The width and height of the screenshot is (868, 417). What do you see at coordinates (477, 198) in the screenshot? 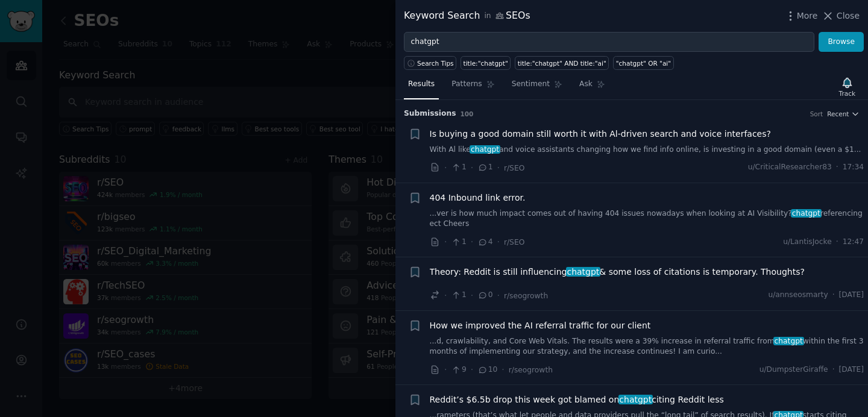
I see `span: 404 Inbound link error.` at bounding box center [477, 198].